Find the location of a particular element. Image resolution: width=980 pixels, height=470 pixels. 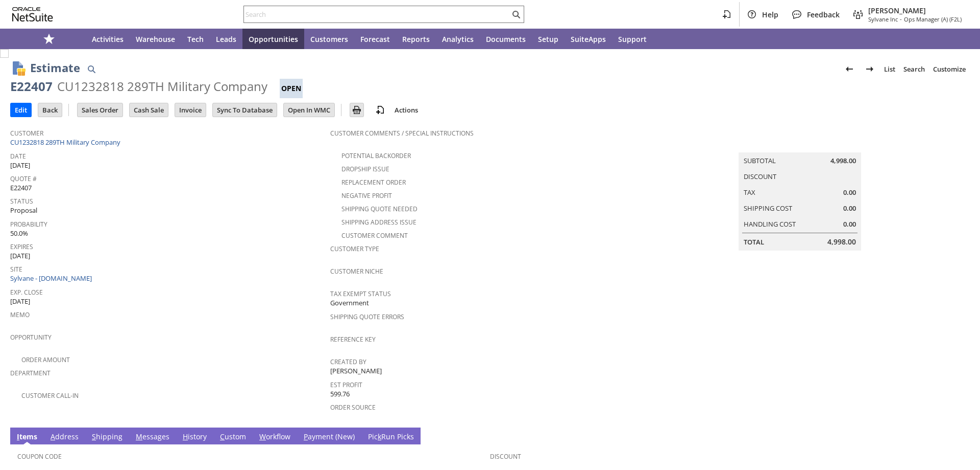

span: 599.76 is located at coordinates (340, 393).